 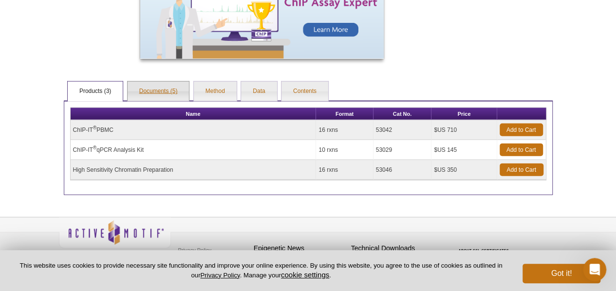 I want to click on td: 53029, so click(x=402, y=150).